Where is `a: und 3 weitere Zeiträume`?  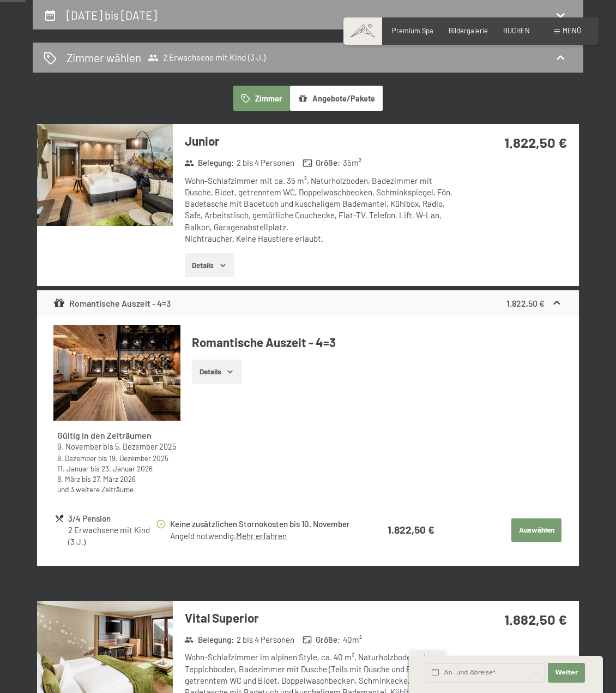
a: und 3 weitere Zeiträume is located at coordinates (95, 489).